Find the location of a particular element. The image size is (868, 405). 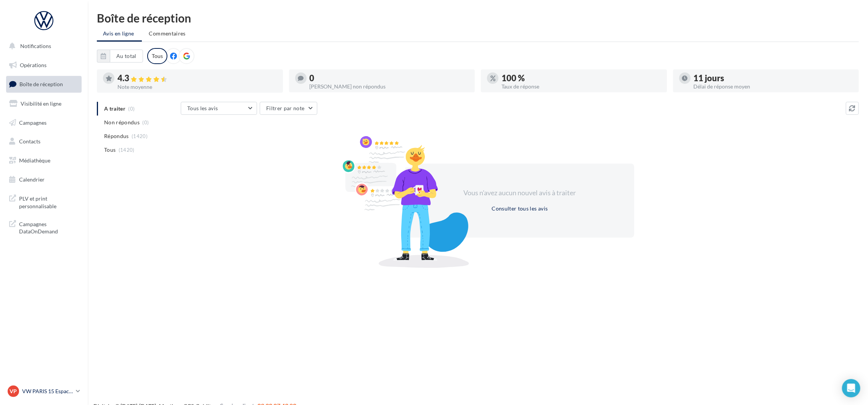

div: Délai de réponse moyen is located at coordinates (773, 87).